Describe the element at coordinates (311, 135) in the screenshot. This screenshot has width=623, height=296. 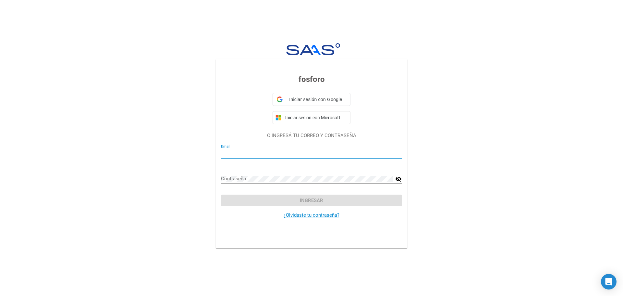
I see `p: O INGRESÁ TU CORREO Y CONTRASEÑA` at that location.